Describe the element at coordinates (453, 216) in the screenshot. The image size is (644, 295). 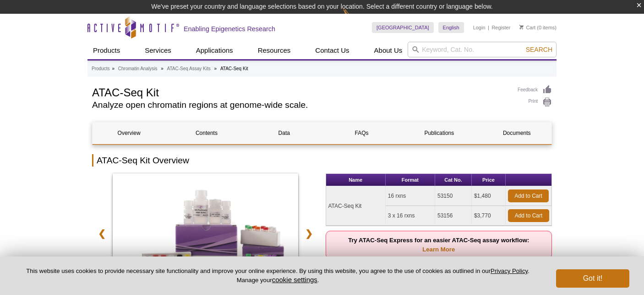
I see `td: 53156` at that location.